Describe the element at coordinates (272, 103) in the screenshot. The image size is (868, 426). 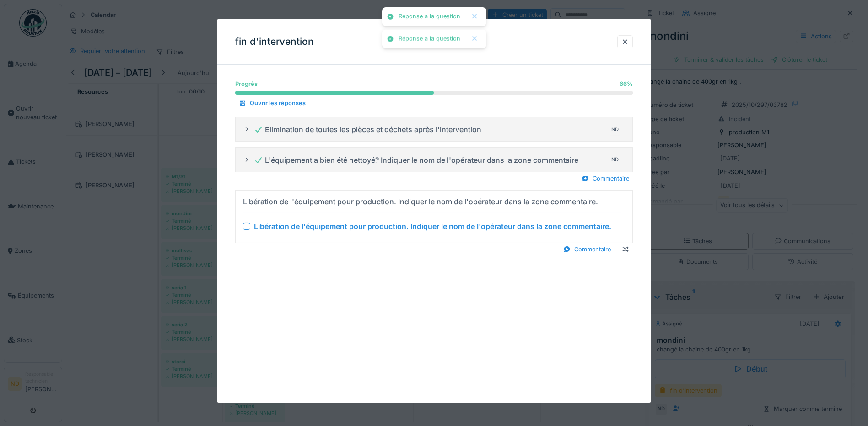
I see `div: Ouvrir les réponses` at that location.